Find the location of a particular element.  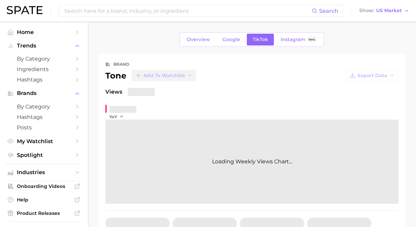

a: Home is located at coordinates (44, 32).